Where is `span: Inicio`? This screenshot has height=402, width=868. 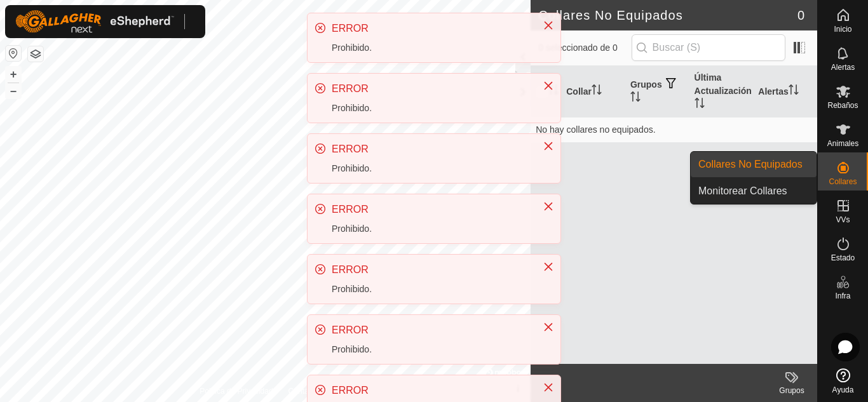 span: Inicio is located at coordinates (843, 29).